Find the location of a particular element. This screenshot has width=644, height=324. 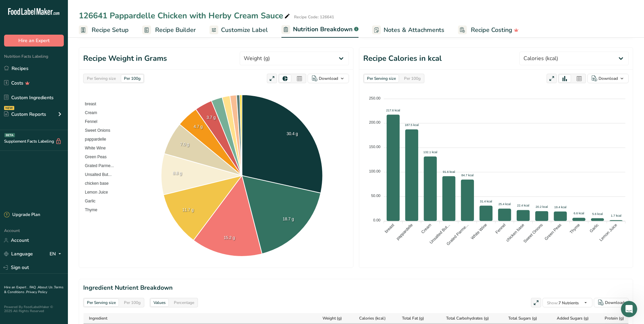

div: Percentage is located at coordinates (184, 303).